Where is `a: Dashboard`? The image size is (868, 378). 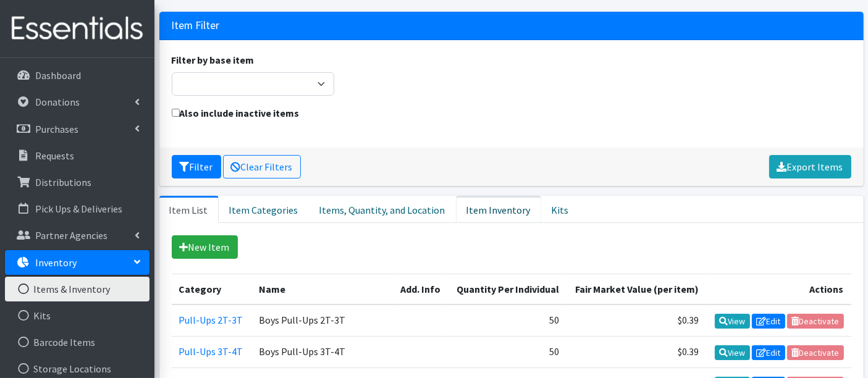
a: Dashboard is located at coordinates (77, 75).